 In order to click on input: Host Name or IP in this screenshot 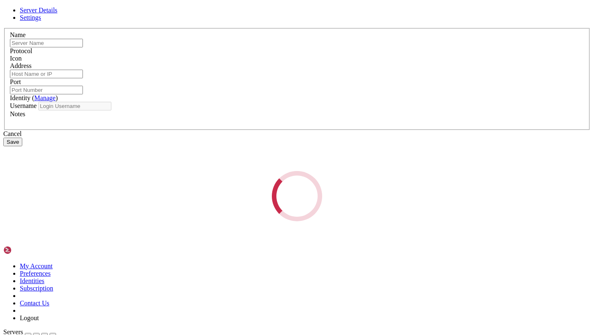, I will do `click(46, 74)`.